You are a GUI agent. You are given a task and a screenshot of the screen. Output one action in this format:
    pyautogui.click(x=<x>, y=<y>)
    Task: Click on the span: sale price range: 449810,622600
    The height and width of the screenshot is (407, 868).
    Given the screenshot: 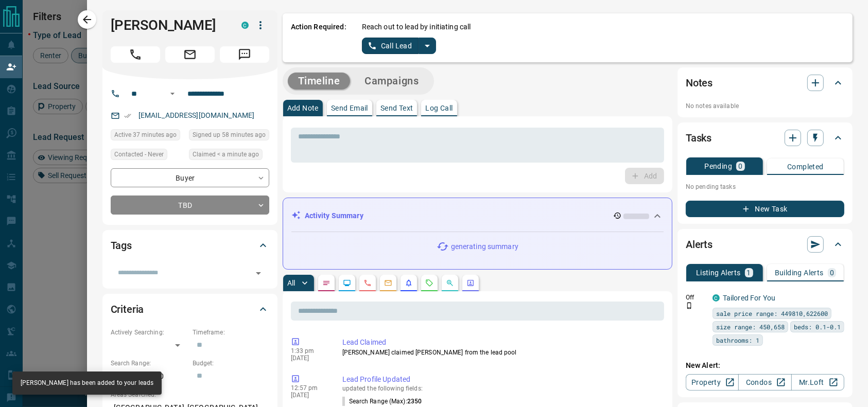 What is the action you would take?
    pyautogui.click(x=772, y=313)
    